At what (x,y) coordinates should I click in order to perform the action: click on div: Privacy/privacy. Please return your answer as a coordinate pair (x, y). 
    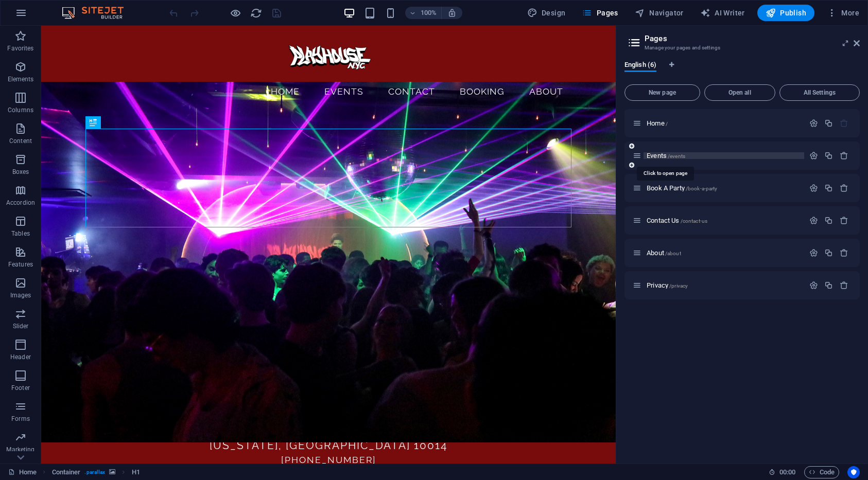
    Looking at the image, I should click on (723, 285).